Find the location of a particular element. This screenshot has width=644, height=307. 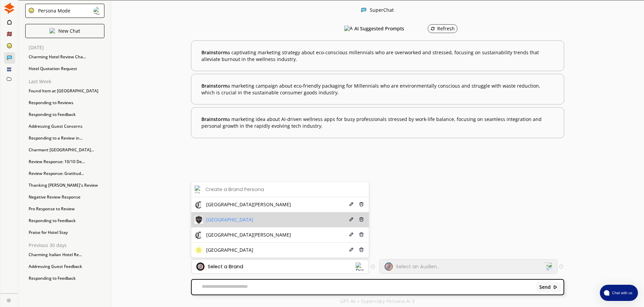

p: GPT 4o + Supercopy Persona-AI 3 is located at coordinates (377, 300).